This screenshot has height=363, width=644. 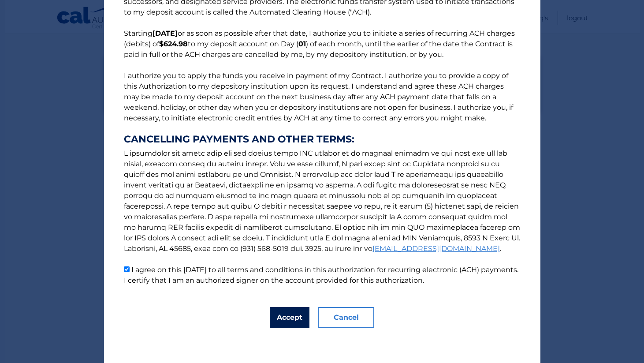 What do you see at coordinates (346, 318) in the screenshot?
I see `button: Cancel` at bounding box center [346, 318].